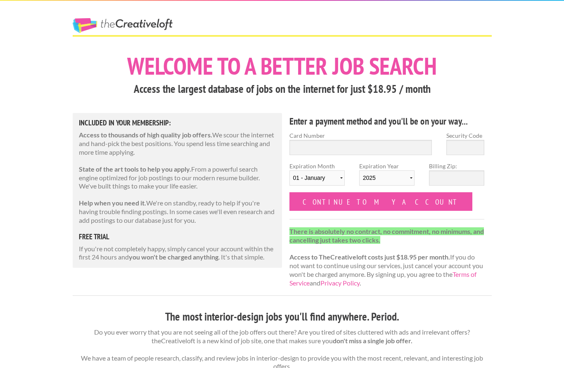 Image resolution: width=564 pixels, height=368 pixels. What do you see at coordinates (386, 236) in the screenshot?
I see `strong: There is absolutely no contract, no commitment, no minimums, and cancelling just takes two clicks.` at bounding box center [386, 236].